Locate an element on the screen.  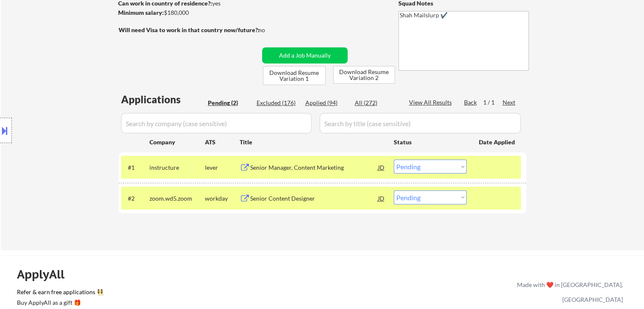
div: $180,000 is located at coordinates (188, 13).